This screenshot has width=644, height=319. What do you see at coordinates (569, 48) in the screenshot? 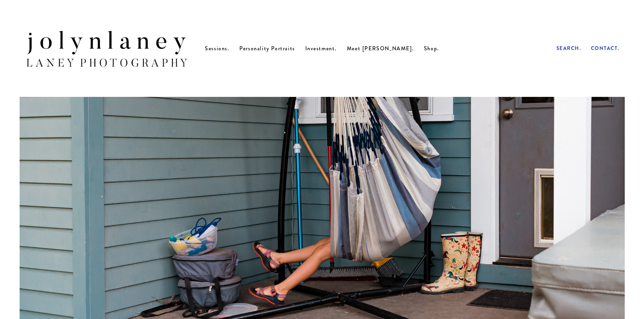
I see `a: Search.` at bounding box center [569, 48].